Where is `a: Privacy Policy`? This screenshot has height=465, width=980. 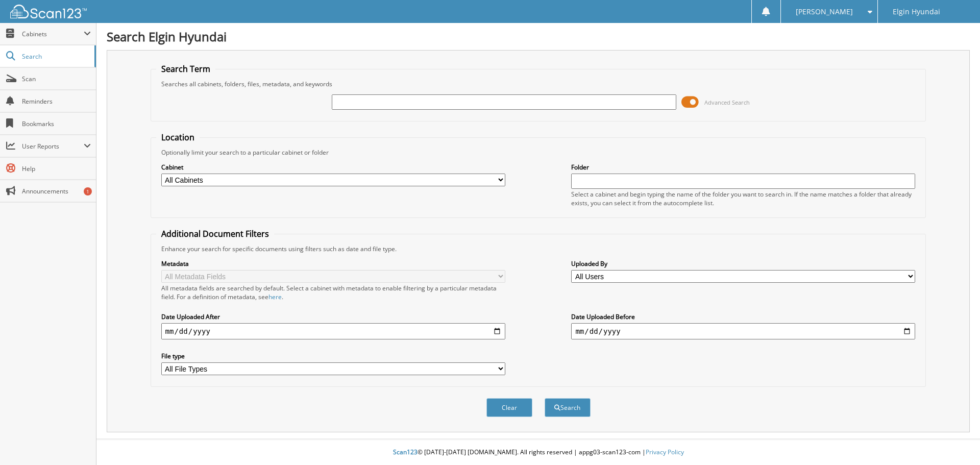
a: Privacy Policy is located at coordinates (664, 451).